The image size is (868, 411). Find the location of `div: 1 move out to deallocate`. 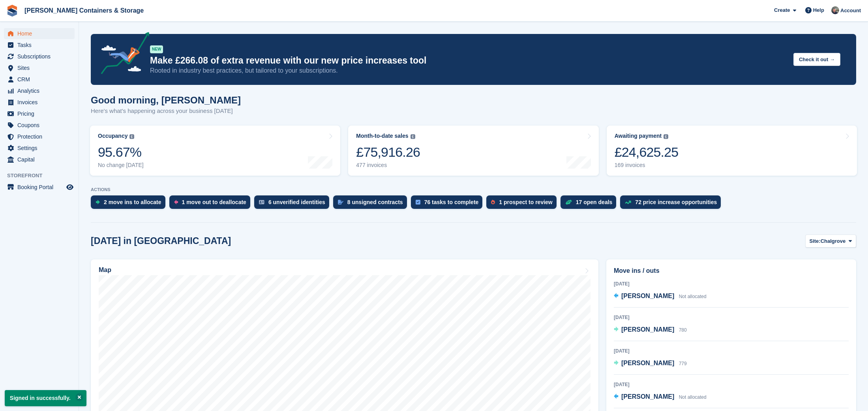

div: 1 move out to deallocate is located at coordinates (214, 202).